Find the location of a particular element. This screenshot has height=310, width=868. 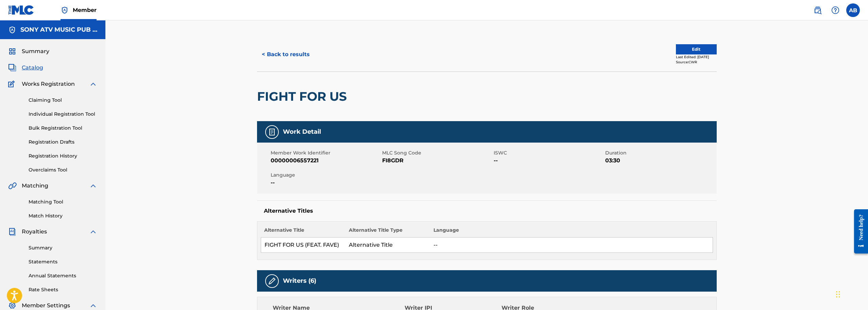

a: Rate Sheets is located at coordinates (63, 289).